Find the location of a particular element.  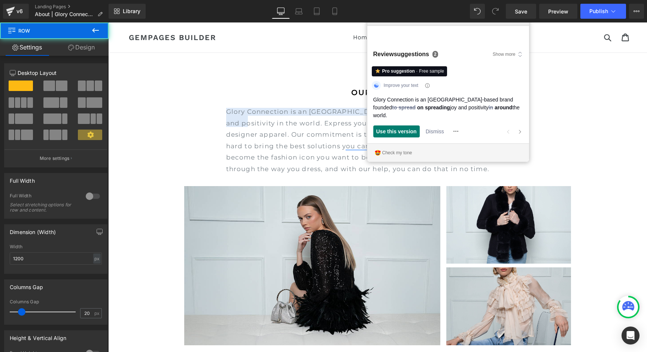

div: Width is located at coordinates (56, 247).